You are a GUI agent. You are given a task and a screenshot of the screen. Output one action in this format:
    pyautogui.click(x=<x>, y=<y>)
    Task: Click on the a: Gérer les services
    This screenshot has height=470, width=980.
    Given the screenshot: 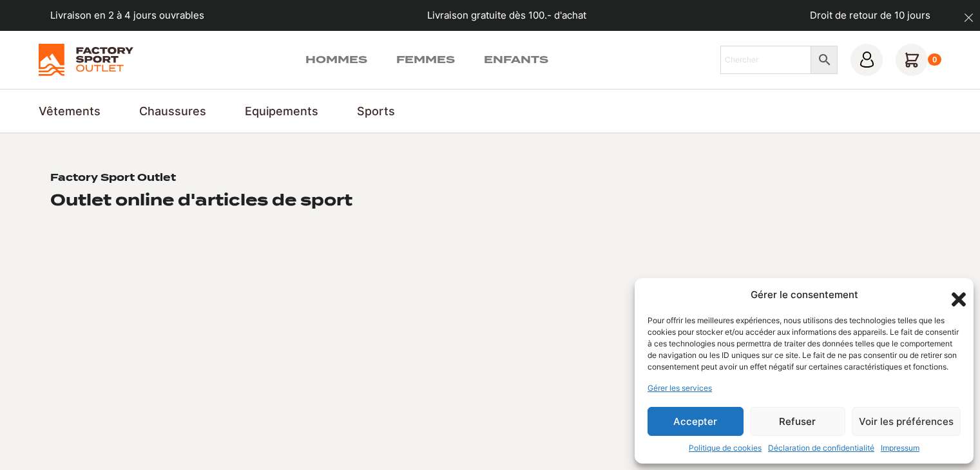 What is the action you would take?
    pyautogui.click(x=679, y=388)
    